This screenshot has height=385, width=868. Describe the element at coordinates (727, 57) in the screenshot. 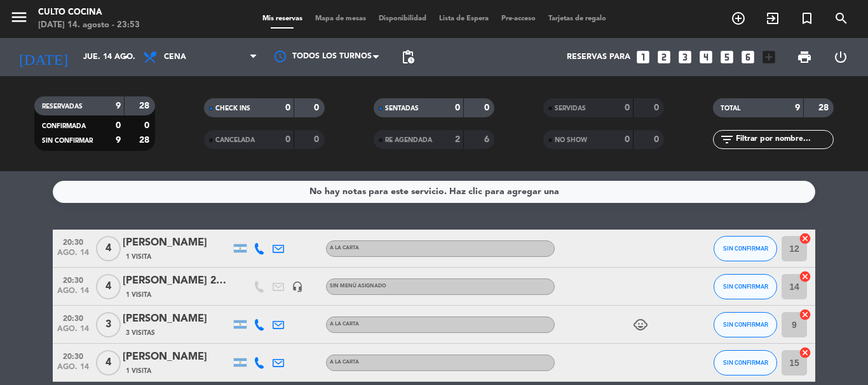

I see `i: looks_5` at that location.